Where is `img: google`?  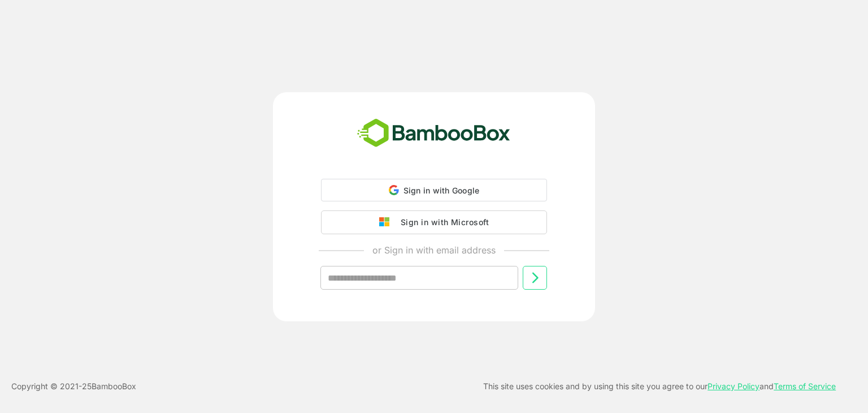
img: google is located at coordinates (387, 222).